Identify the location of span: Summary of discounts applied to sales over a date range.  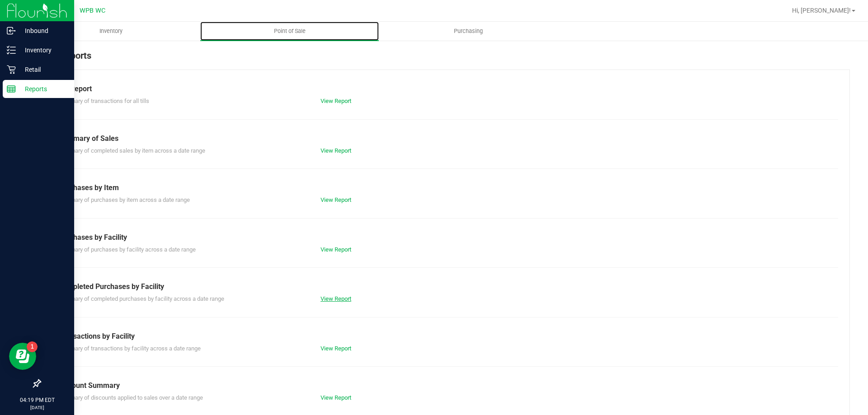
(130, 398).